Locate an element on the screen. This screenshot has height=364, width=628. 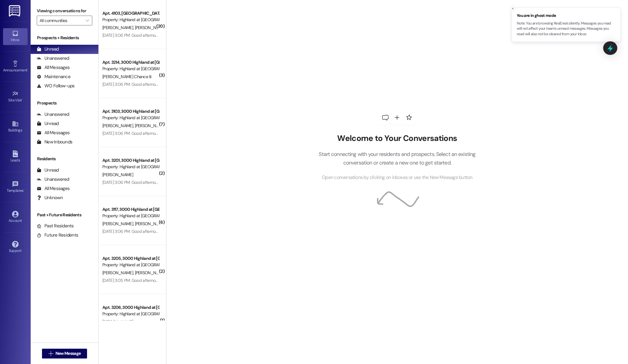
div: New Inbounds is located at coordinates (55, 142).